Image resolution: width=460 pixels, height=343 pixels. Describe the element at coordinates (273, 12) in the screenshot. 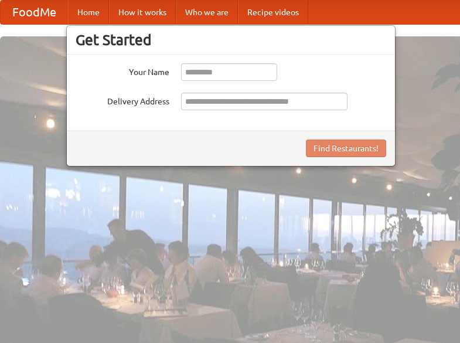

I see `a: Recipe videos` at that location.